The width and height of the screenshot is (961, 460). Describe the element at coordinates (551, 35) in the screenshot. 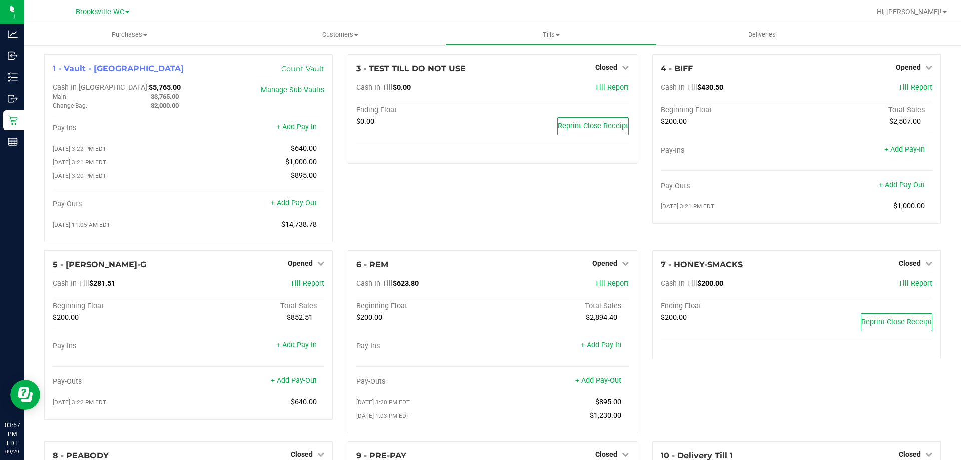

I see `a: Tills` at that location.